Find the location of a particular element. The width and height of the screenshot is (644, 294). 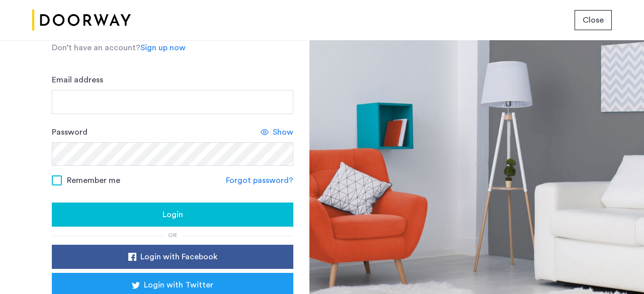

span: Login with Facebook is located at coordinates (178, 257).